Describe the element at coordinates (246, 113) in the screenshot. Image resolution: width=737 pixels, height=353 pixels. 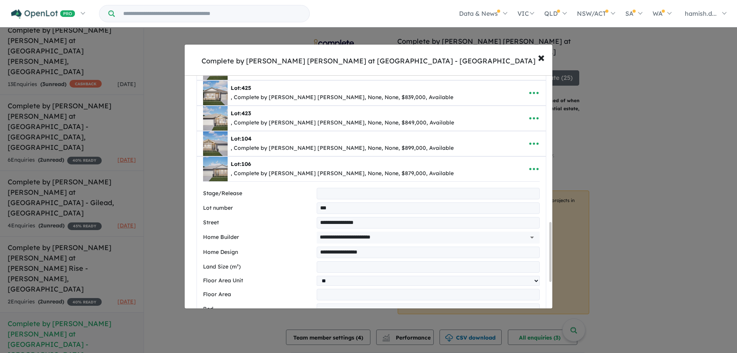
I see `span: 423` at that location.